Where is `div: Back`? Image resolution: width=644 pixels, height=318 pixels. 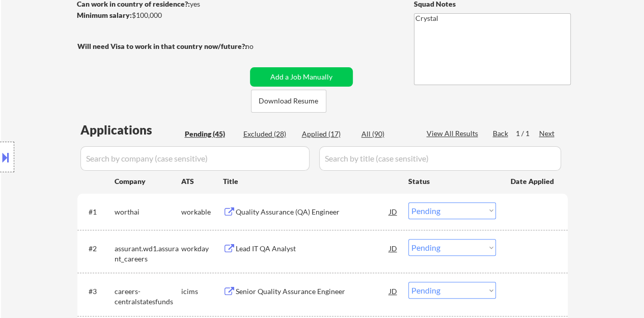
div: Back is located at coordinates (501, 133).